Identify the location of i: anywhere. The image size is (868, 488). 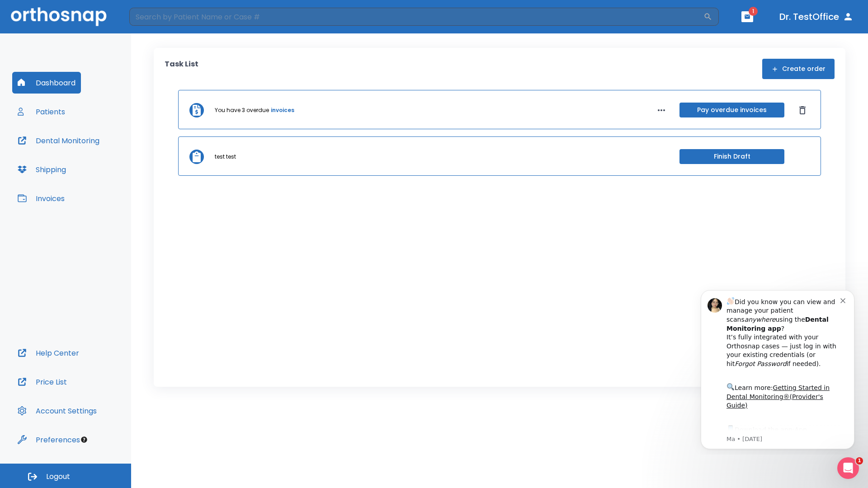
(73, 37).